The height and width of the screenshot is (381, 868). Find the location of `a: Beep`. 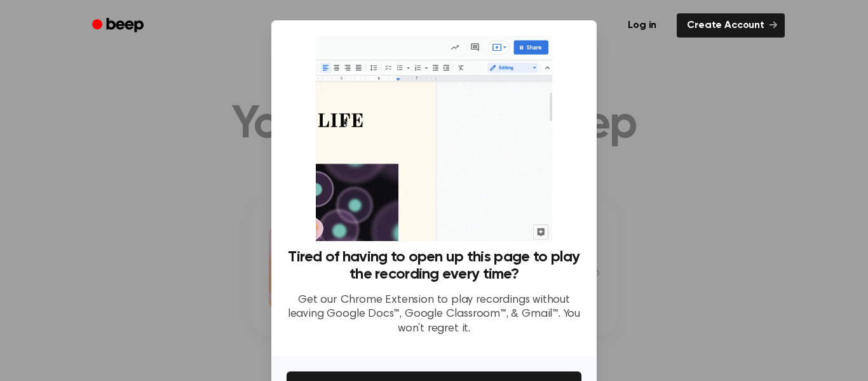

a: Beep is located at coordinates (119, 26).